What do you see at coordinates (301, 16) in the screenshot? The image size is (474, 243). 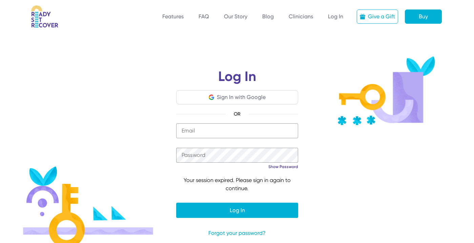 I see `a: Clinicians` at bounding box center [301, 16].